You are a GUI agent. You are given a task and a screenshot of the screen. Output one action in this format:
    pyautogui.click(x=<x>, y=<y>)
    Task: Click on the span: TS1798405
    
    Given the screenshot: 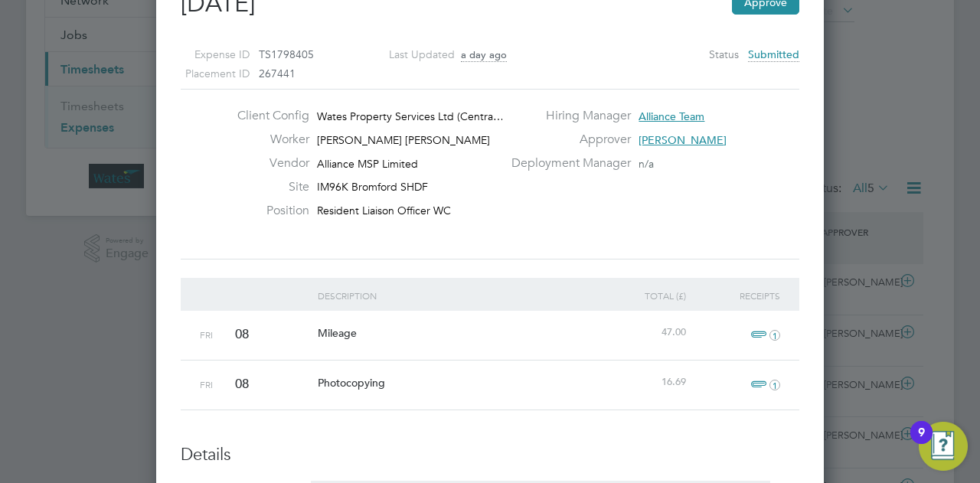 What is the action you would take?
    pyautogui.click(x=286, y=55)
    